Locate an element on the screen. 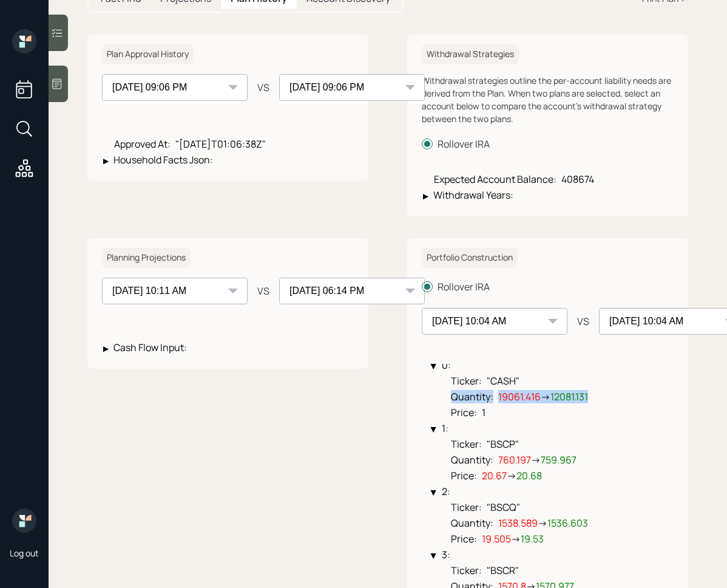 The width and height of the screenshot is (727, 588). span: Cash Flow Input : is located at coordinates (150, 347).